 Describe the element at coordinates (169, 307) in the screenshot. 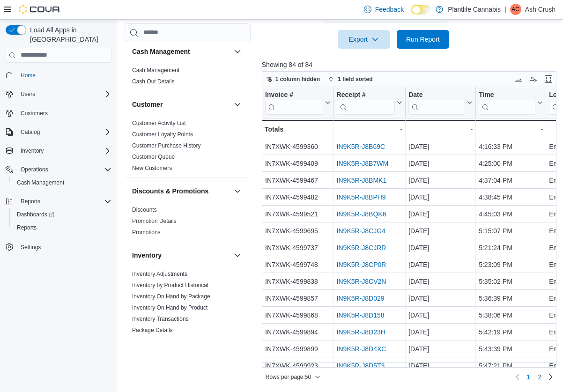

I see `a: Inventory On Hand by Product` at that location.